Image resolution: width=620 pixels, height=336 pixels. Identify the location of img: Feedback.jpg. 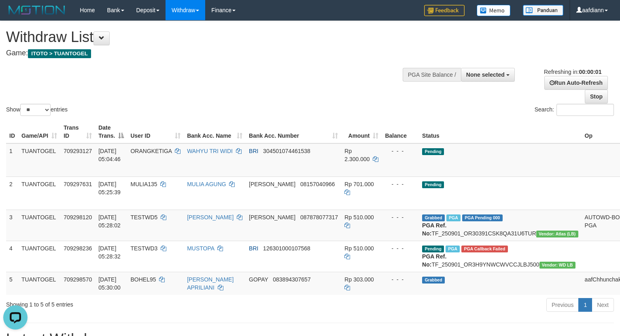
(444, 11).